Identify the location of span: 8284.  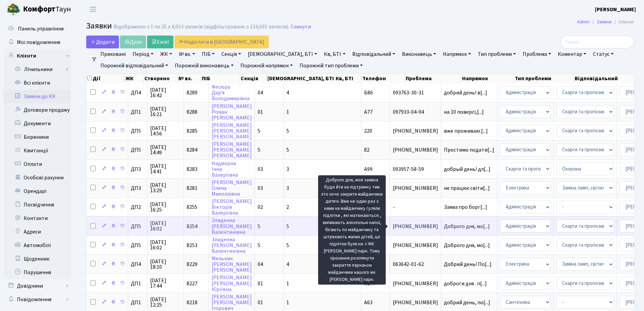
(192, 150).